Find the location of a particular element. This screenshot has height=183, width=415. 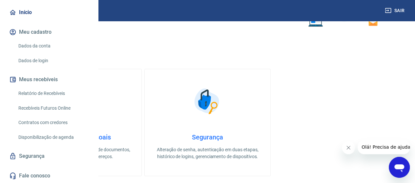

a: Recebíveis Futuros Online is located at coordinates (53, 108).